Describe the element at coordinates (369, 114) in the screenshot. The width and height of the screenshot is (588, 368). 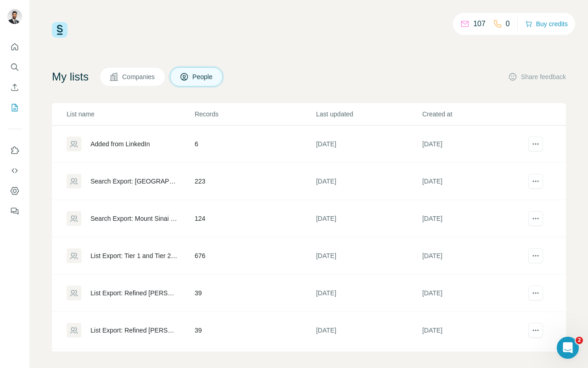
I see `p: Last updated` at that location.